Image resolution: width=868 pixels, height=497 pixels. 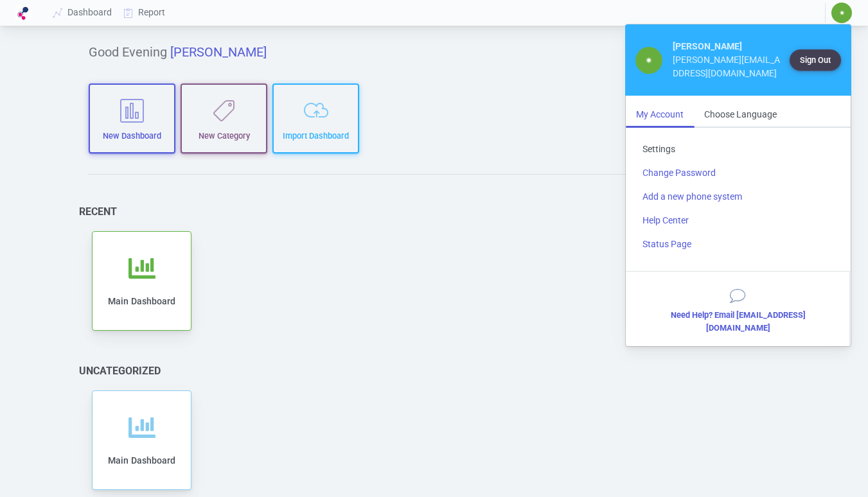 I want to click on a: Dashboard, so click(x=83, y=12).